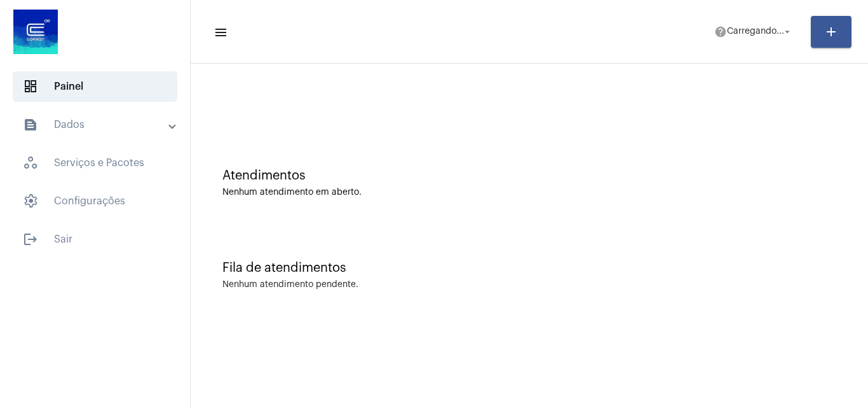  Describe the element at coordinates (95, 201) in the screenshot. I see `span: Configurações` at that location.